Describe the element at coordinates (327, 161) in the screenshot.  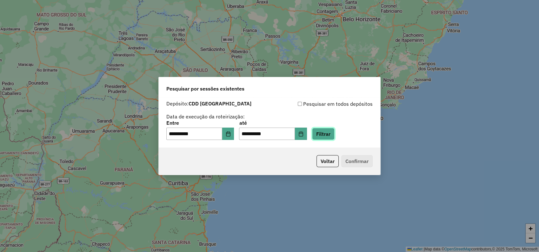
I see `button: Voltar` at that location.